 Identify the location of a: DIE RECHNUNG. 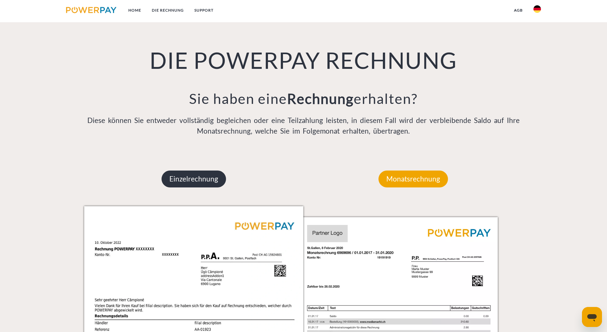
(168, 10).